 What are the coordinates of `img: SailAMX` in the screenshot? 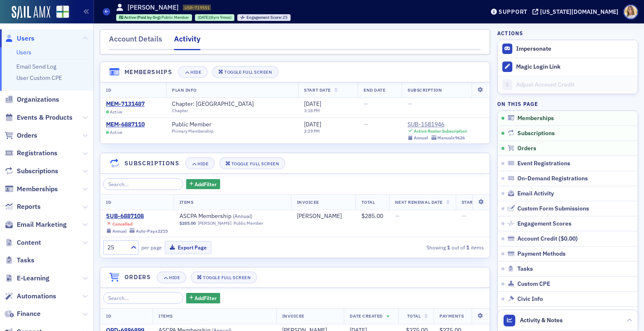 It's located at (31, 12).